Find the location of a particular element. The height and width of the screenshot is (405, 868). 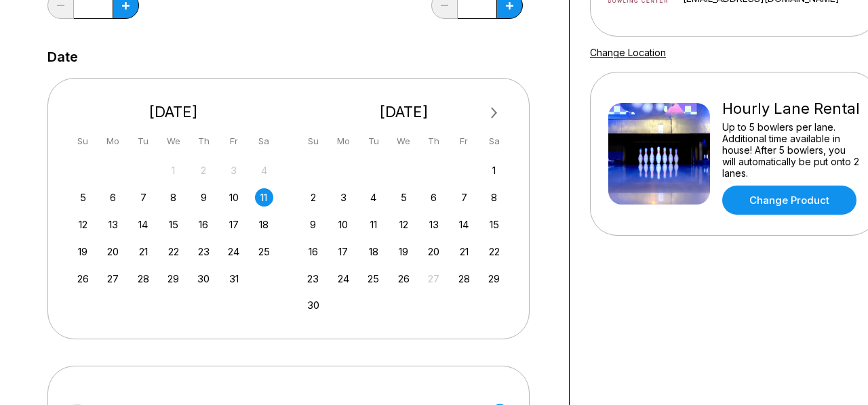

div: Choose Sunday, October 5th, 2025 is located at coordinates (83, 197).